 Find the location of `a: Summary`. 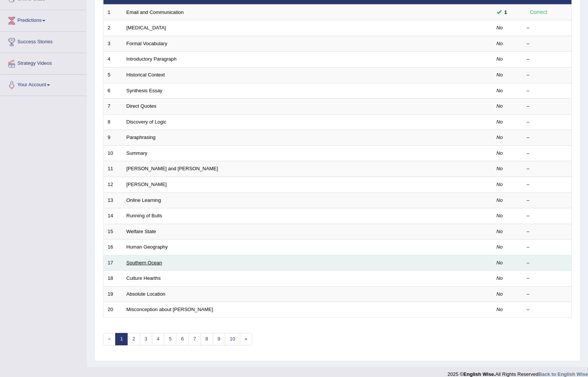

a: Summary is located at coordinates (137, 153).